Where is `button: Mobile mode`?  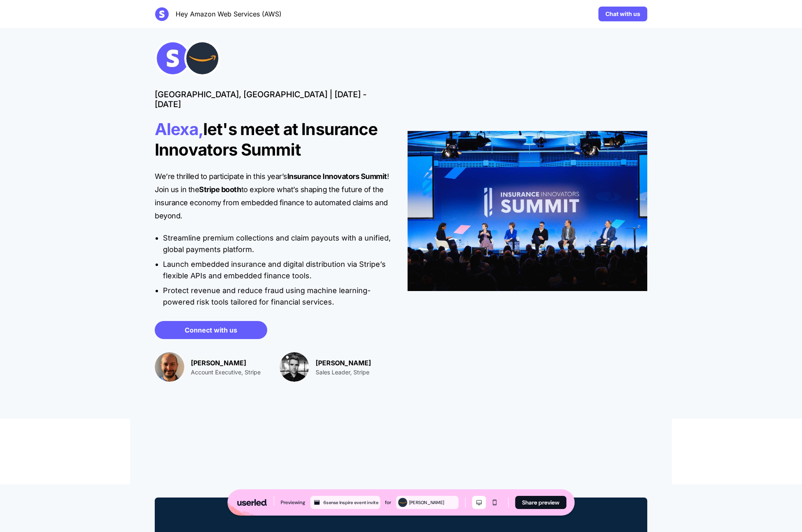 button: Mobile mode is located at coordinates (494, 502).